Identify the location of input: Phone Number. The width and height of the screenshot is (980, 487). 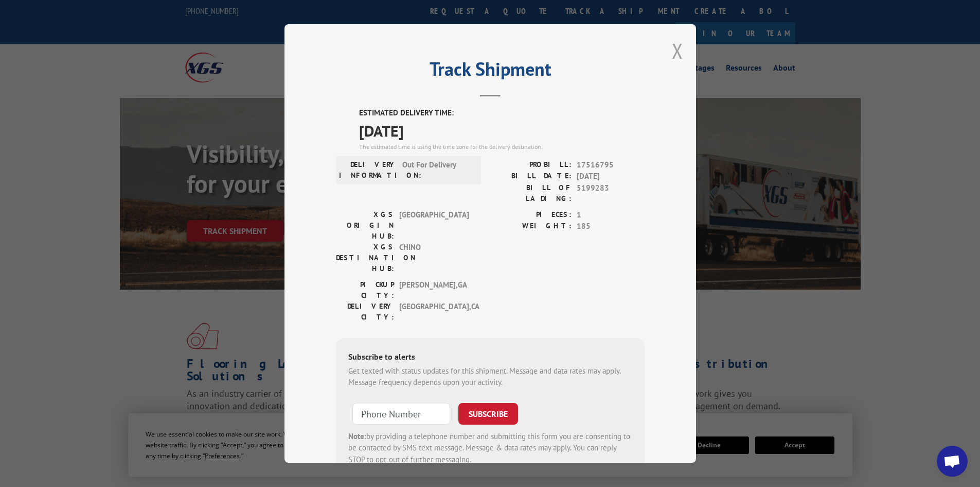
(402, 413).